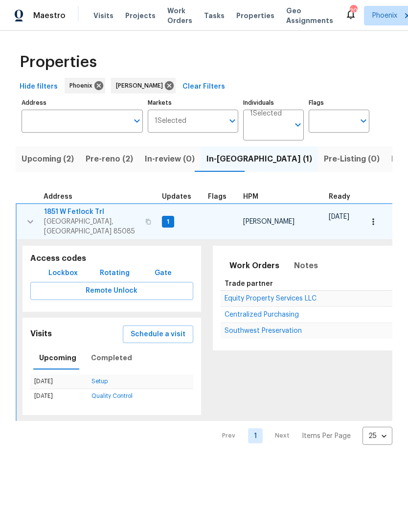 The height and width of the screenshot is (532, 408). Describe the element at coordinates (193, 103) in the screenshot. I see `label: Markets` at that location.